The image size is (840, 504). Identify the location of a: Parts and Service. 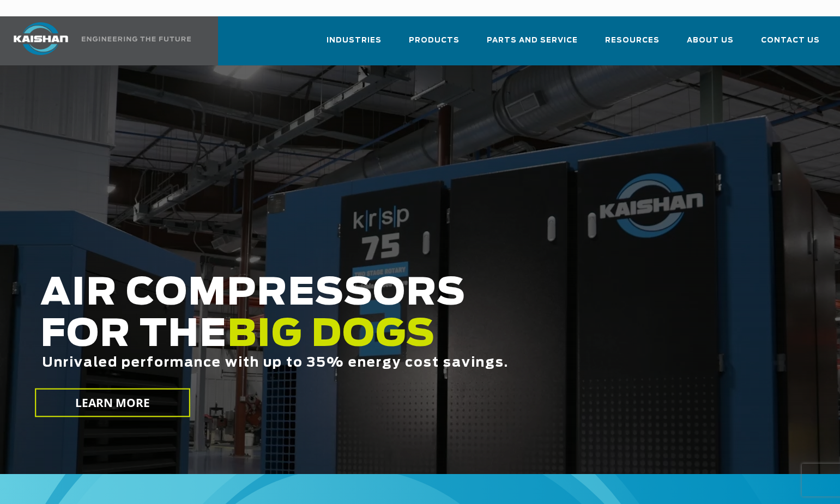
(532, 45).